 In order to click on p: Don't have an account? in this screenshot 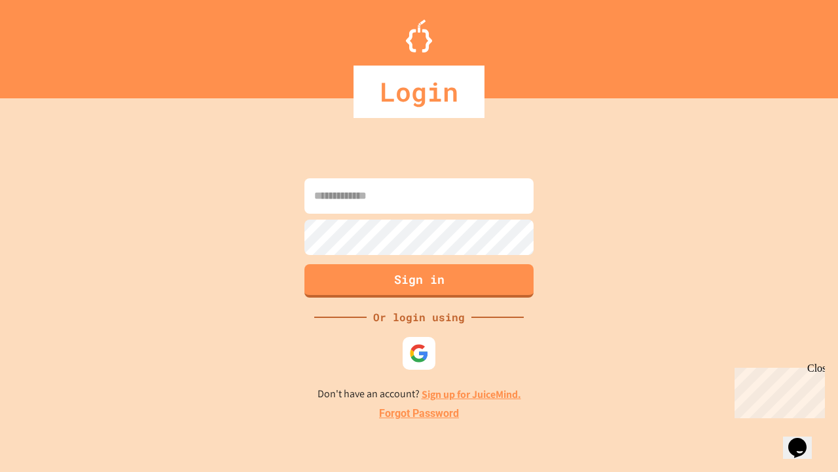, I will do `click(419, 394)`.